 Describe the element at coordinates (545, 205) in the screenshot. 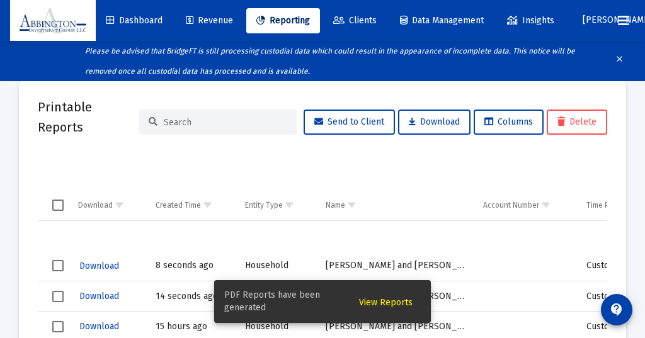

I see `span: Show filter options for column 'Account Number'` at that location.